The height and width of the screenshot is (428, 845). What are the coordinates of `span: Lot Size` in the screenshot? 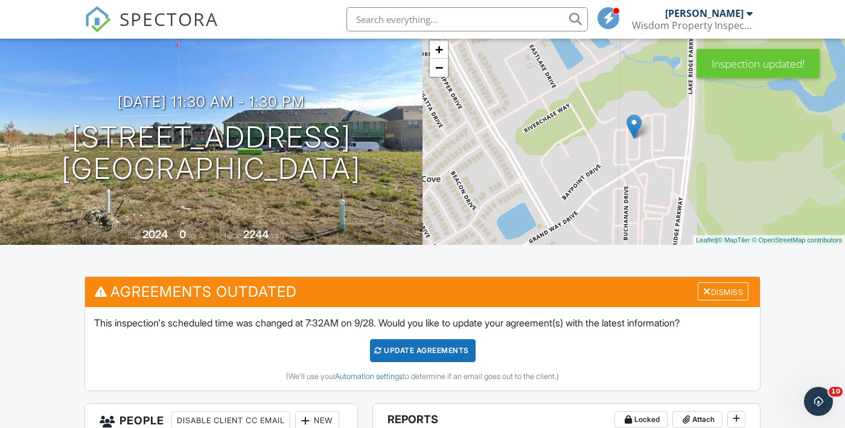 It's located at (229, 235).